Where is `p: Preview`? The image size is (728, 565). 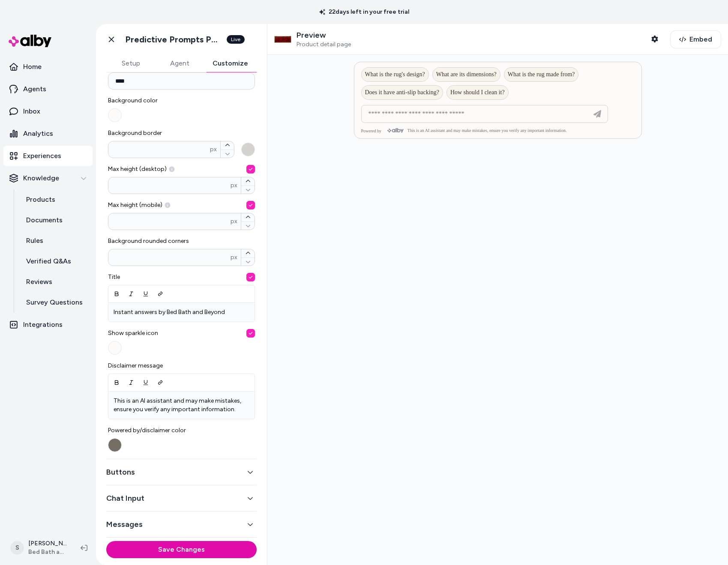
p: Preview is located at coordinates (324, 35).